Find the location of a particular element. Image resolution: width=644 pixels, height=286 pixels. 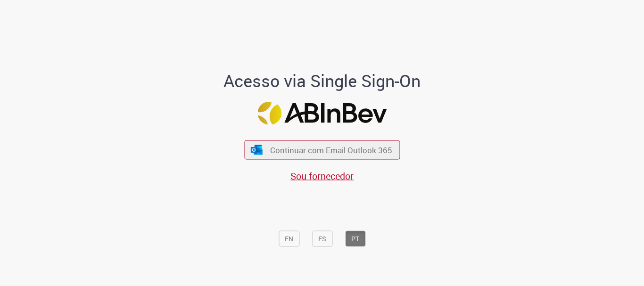

h1: Acesso via Single Sign-On is located at coordinates (322, 81).